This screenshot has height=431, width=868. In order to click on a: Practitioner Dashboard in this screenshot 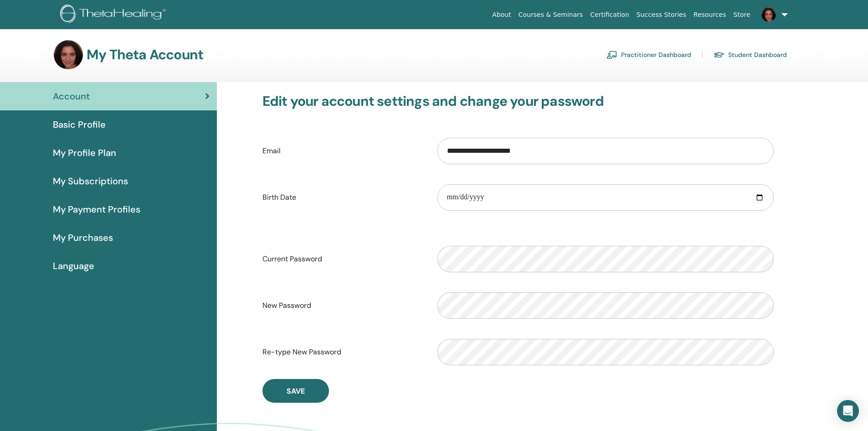, I will do `click(649, 55)`.